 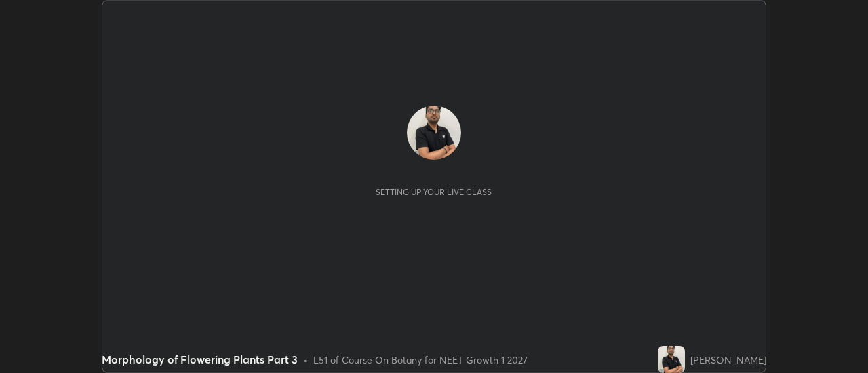 What do you see at coordinates (199, 360) in the screenshot?
I see `div: Morphology of Flowering Plants Part 3` at bounding box center [199, 360].